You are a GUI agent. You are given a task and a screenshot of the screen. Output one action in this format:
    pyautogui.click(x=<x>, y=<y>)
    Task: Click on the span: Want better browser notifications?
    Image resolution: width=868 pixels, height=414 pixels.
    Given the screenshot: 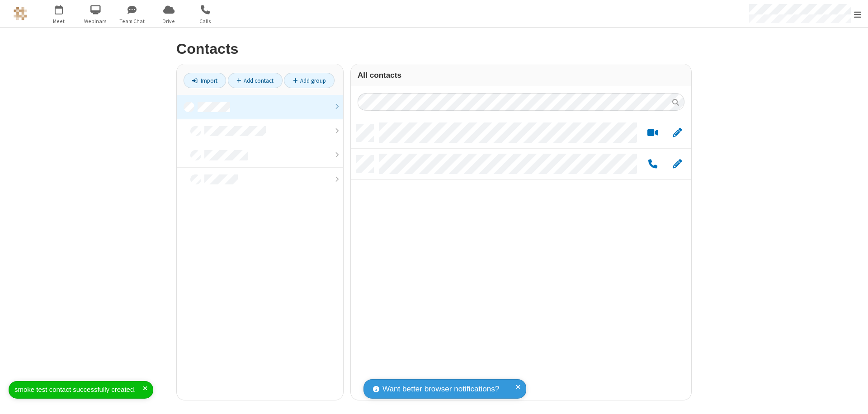 What is the action you would take?
    pyautogui.click(x=441, y=389)
    